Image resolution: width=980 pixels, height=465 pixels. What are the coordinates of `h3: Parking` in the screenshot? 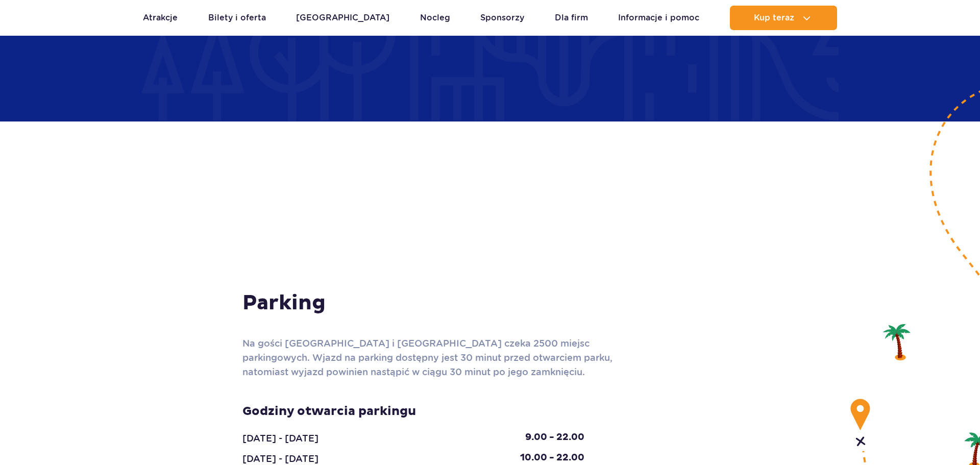 It's located at (490, 303).